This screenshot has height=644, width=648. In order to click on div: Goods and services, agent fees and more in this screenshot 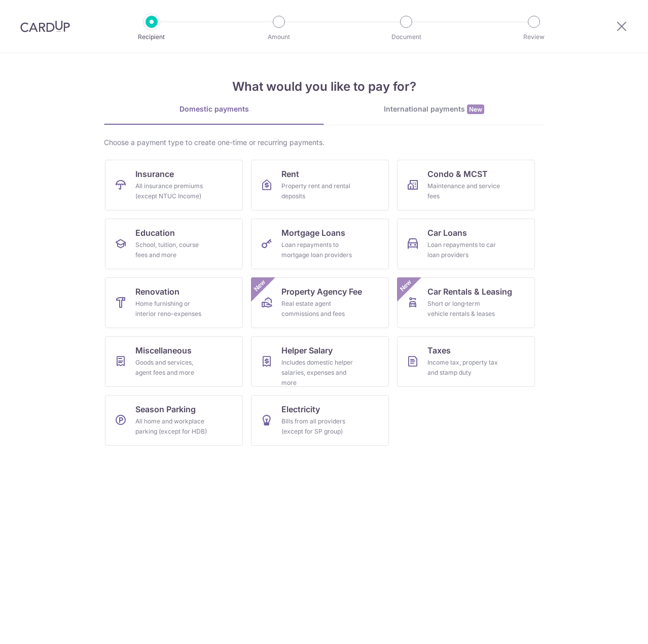, I will do `click(172, 368)`.